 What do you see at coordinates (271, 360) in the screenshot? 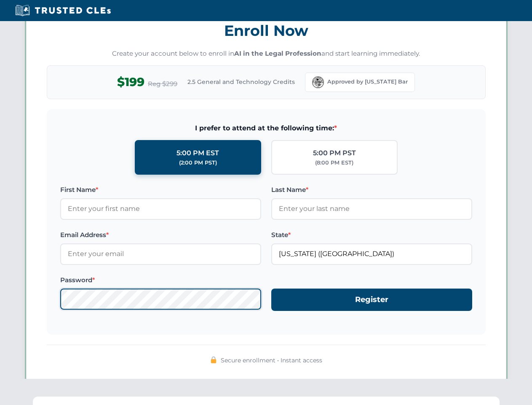
I see `span: Secure enrollment • Instant access` at bounding box center [271, 360].